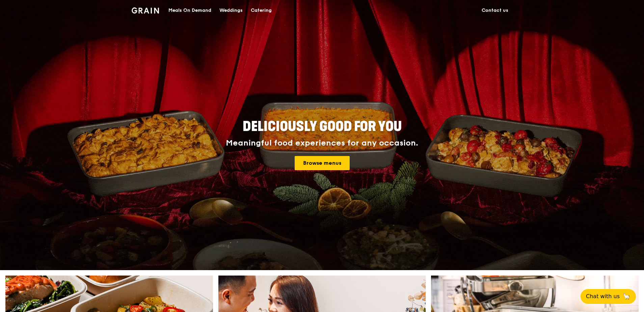 The image size is (644, 312). What do you see at coordinates (261, 11) in the screenshot?
I see `div: Catering` at bounding box center [261, 11].